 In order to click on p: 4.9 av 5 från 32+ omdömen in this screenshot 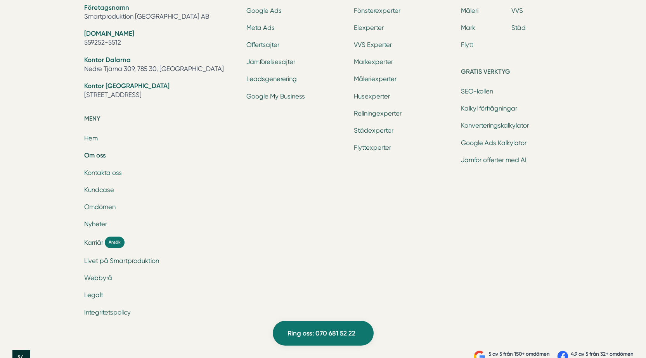, I will do `click(602, 354)`.